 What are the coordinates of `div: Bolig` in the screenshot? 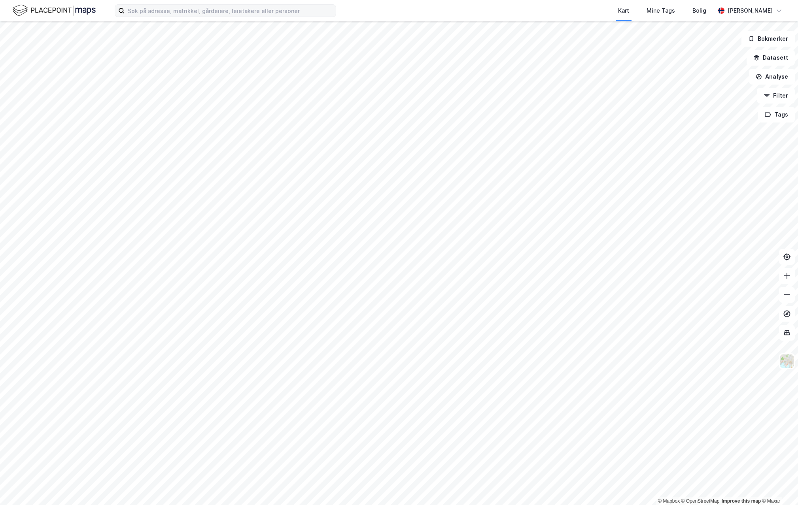 It's located at (699, 11).